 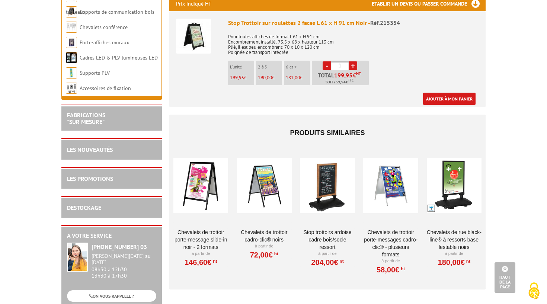 I want to click on span: 190,00, so click(x=265, y=77).